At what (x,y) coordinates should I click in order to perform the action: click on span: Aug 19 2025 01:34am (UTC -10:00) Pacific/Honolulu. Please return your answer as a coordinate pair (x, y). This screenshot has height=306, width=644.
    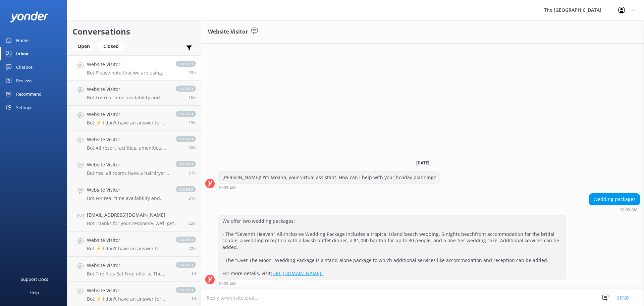
    Looking at the image, I should click on (193, 273).